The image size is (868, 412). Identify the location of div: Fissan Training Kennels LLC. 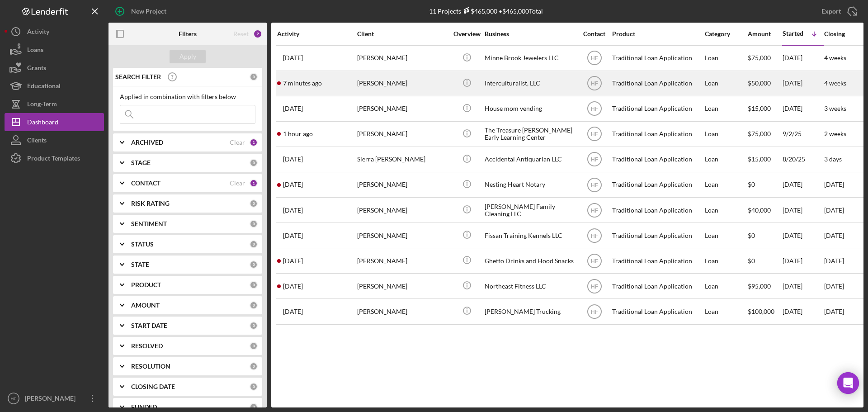
(530, 235).